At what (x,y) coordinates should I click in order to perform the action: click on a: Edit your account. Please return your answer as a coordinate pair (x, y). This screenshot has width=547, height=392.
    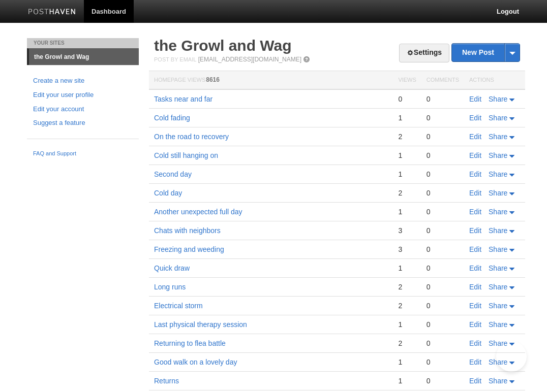
    Looking at the image, I should click on (83, 109).